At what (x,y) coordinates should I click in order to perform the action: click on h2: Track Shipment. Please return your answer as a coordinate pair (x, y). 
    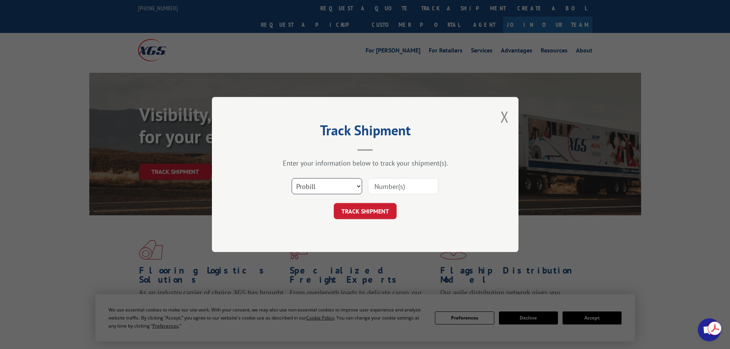
    Looking at the image, I should click on (365, 132).